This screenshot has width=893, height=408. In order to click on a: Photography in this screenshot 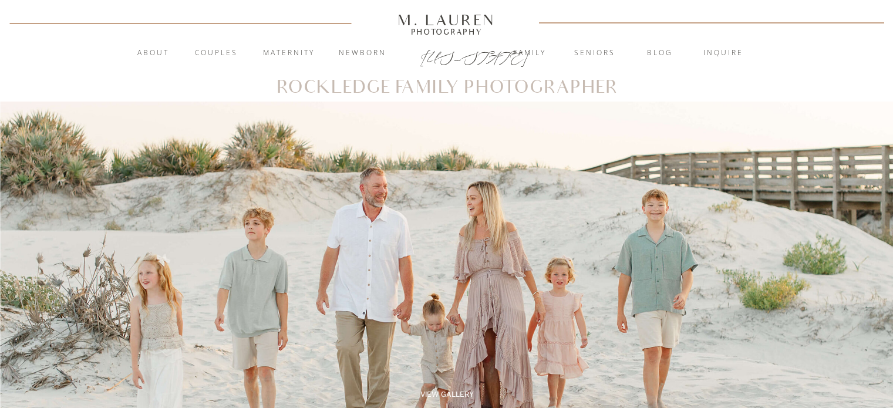, I will do `click(447, 32)`.